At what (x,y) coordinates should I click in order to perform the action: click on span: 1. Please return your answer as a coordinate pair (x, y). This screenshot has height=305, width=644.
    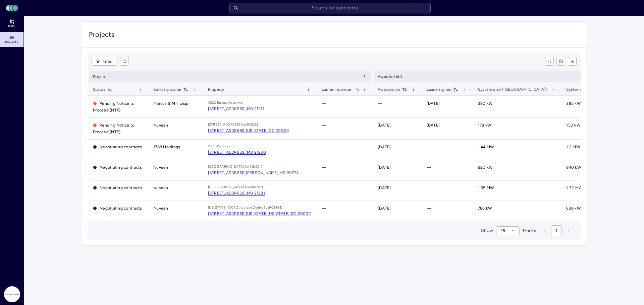
    Looking at the image, I should click on (557, 231).